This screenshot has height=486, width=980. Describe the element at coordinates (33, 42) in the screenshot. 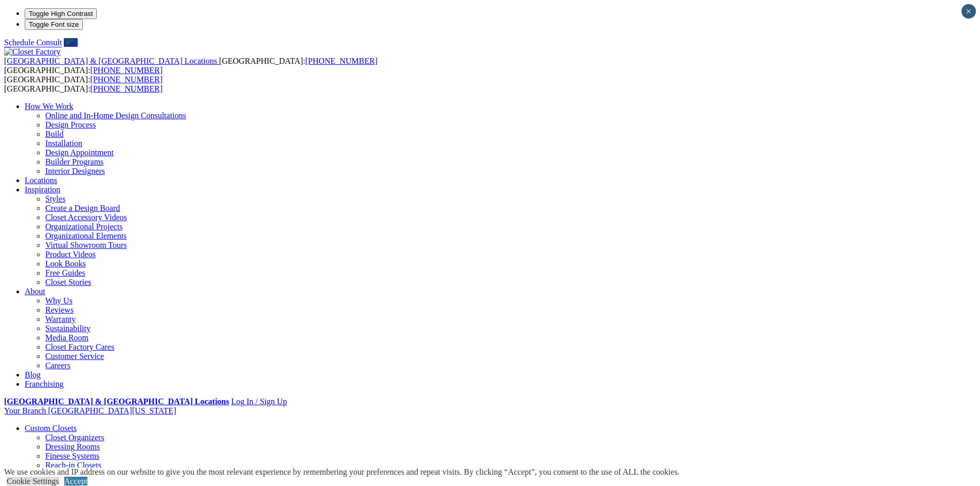

I see `a: Schedule Consult` at that location.